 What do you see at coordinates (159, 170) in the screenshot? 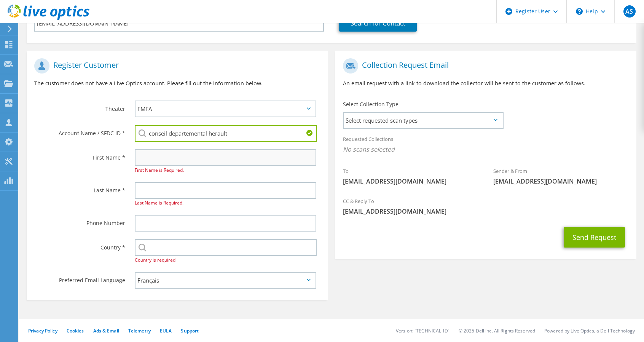
I see `span: First Name is Required.` at bounding box center [159, 170].